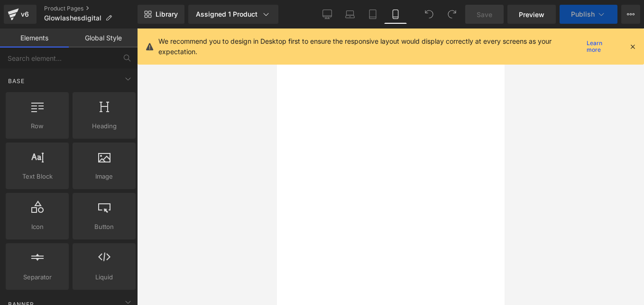 Image resolution: width=644 pixels, height=305 pixels. I want to click on div: v6, so click(25, 14).